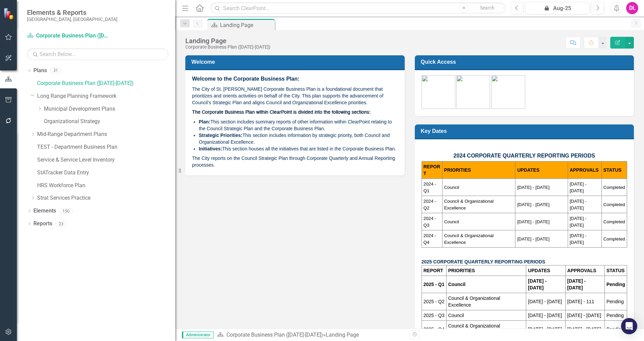 This screenshot has width=644, height=341. Describe the element at coordinates (109, 109) in the screenshot. I see `a: Municipal Development Plans` at that location.